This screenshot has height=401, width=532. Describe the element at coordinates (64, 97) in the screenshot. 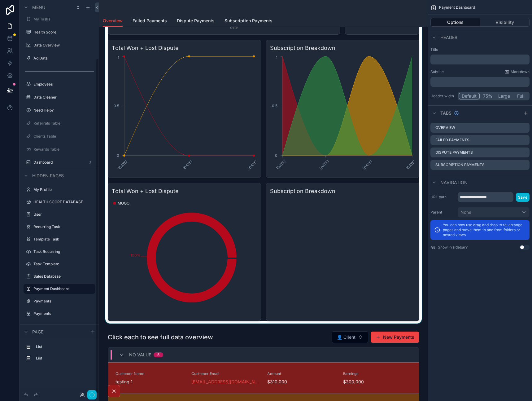

I see `a: Data Cleaner` at that location.